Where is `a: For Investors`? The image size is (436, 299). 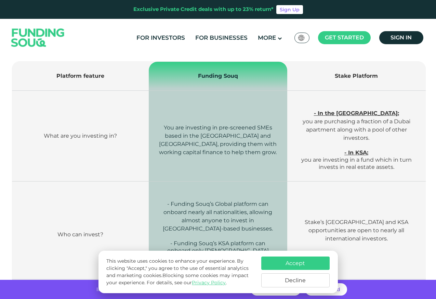
a: For Investors is located at coordinates (161, 38).